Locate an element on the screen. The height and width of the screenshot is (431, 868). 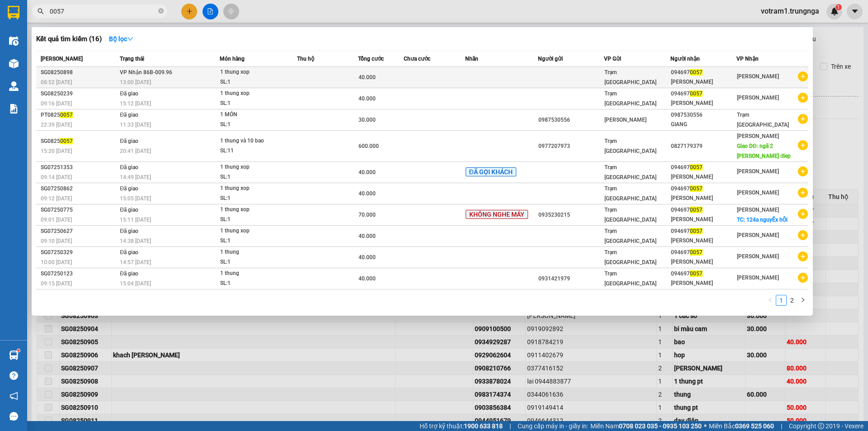
strong: Bộ lọc is located at coordinates (121, 39).